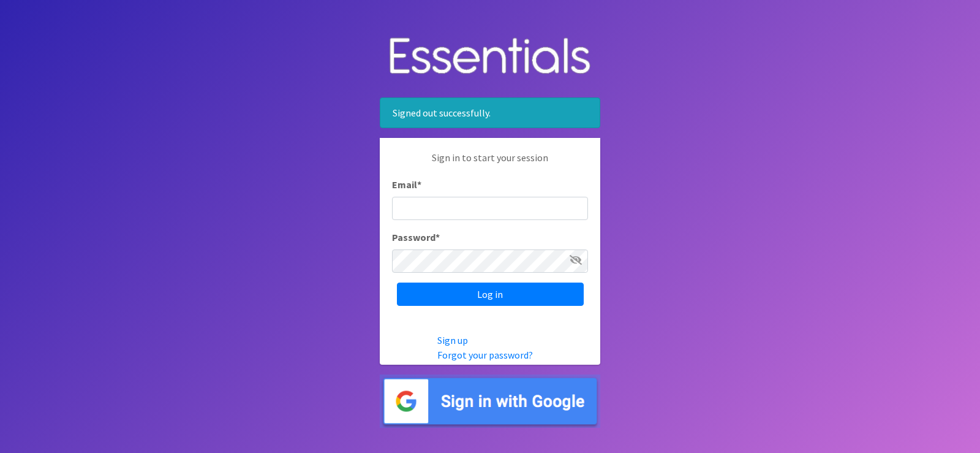 The height and width of the screenshot is (453, 980). Describe the element at coordinates (416, 237) in the screenshot. I see `label: Password` at that location.